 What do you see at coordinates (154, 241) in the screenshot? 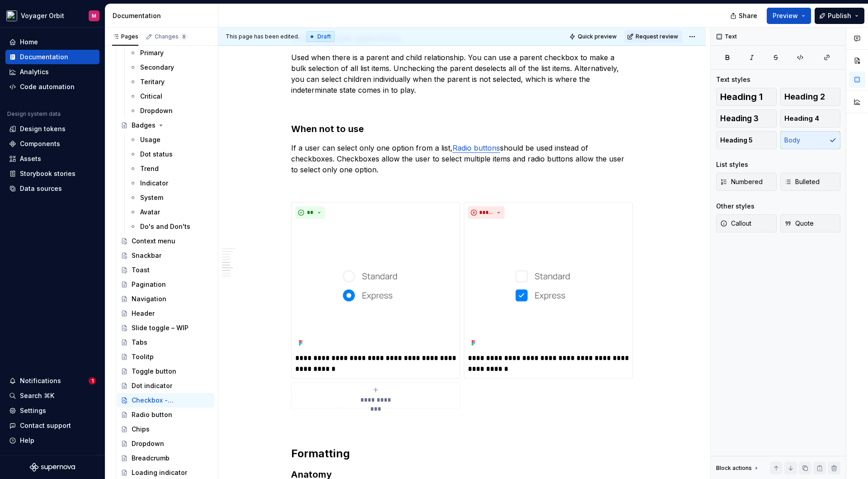
I see `div: Context menu` at bounding box center [154, 241].